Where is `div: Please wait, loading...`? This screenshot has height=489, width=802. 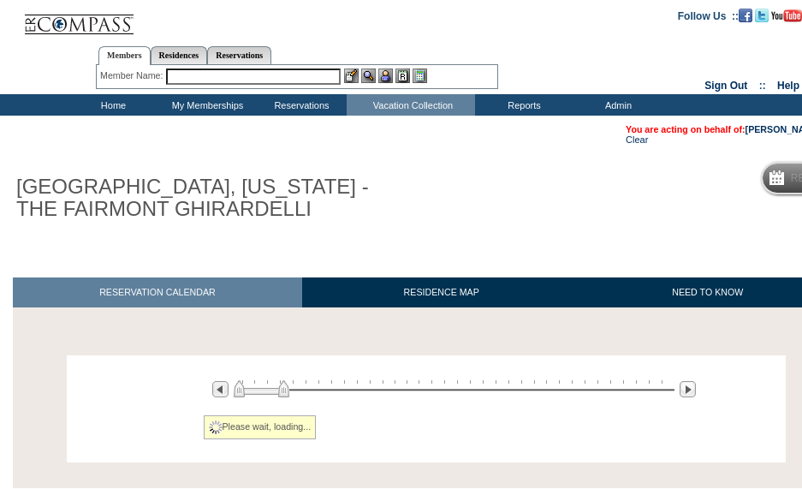 div: Please wait, loading... is located at coordinates (260, 427).